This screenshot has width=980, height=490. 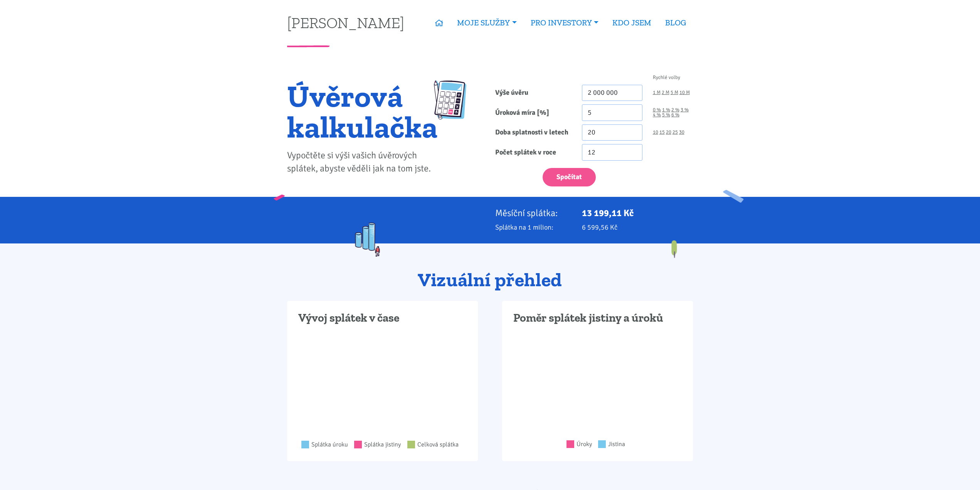 What do you see at coordinates (631, 23) in the screenshot?
I see `a: KDO JSEM` at bounding box center [631, 23].